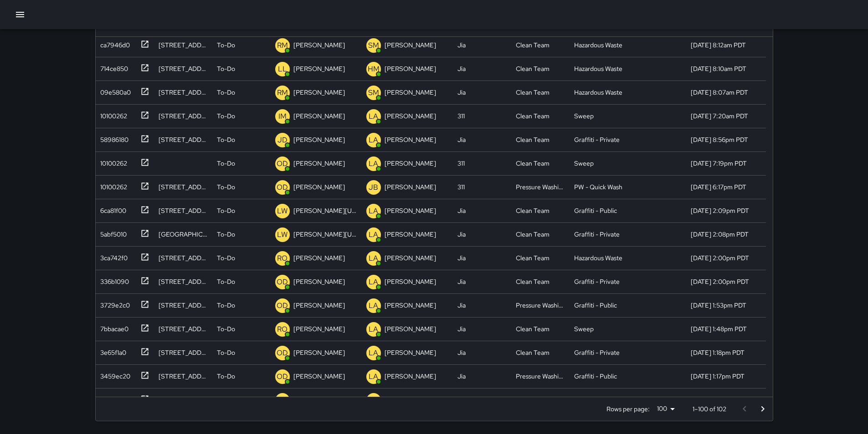 This screenshot has height=434, width=868. Describe the element at coordinates (183, 116) in the screenshot. I see `div: 131 Franklin Street` at that location.